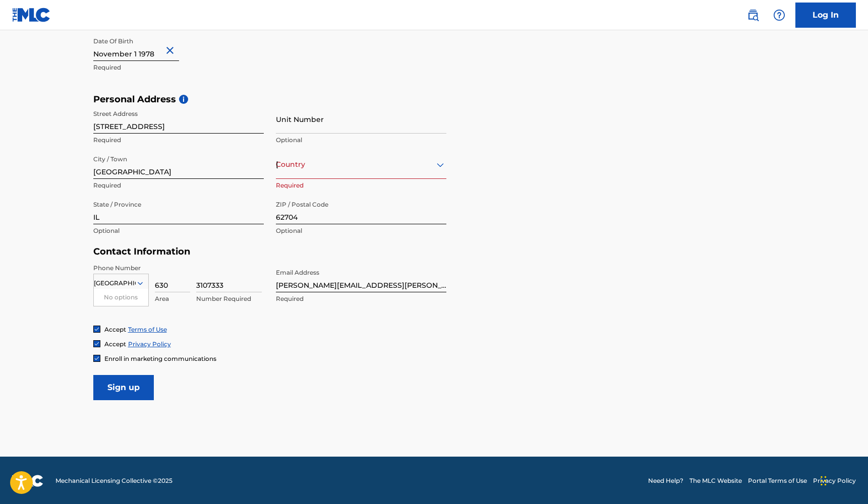 This screenshot has height=504, width=868. Describe the element at coordinates (753, 15) in the screenshot. I see `img: search` at that location.